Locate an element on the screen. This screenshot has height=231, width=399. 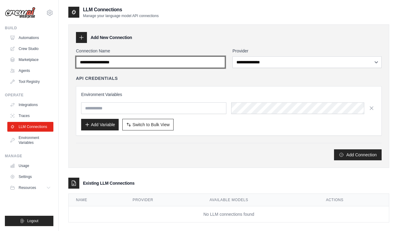
h3: Existing LLM Connections is located at coordinates (109, 183).